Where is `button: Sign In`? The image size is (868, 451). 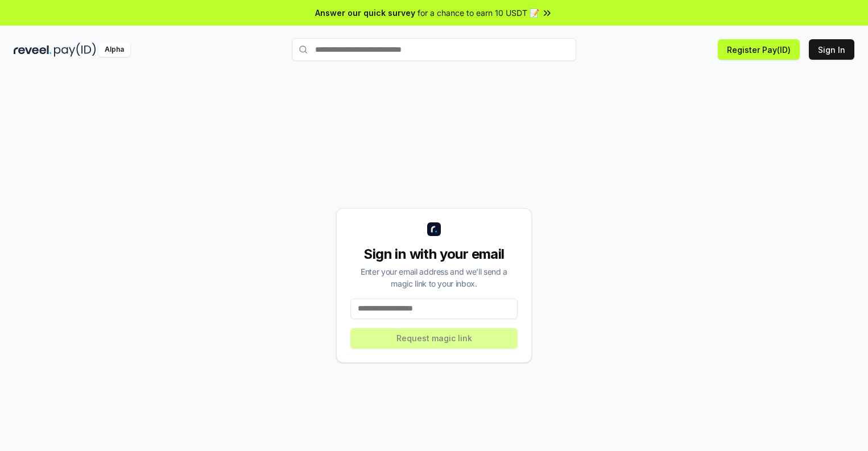 button: Sign In is located at coordinates (832, 50).